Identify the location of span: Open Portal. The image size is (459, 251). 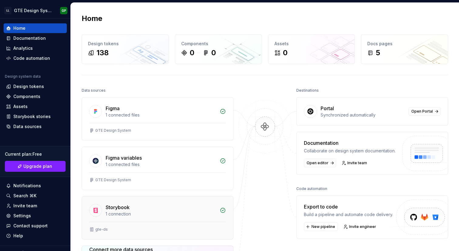
(422, 111).